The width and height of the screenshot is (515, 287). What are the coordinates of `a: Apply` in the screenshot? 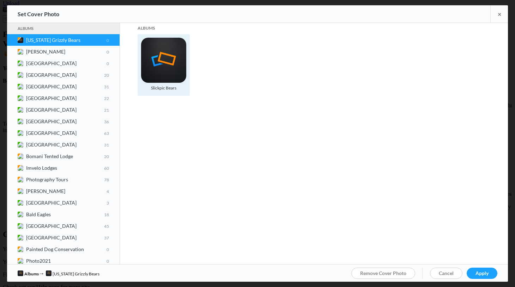 It's located at (482, 274).